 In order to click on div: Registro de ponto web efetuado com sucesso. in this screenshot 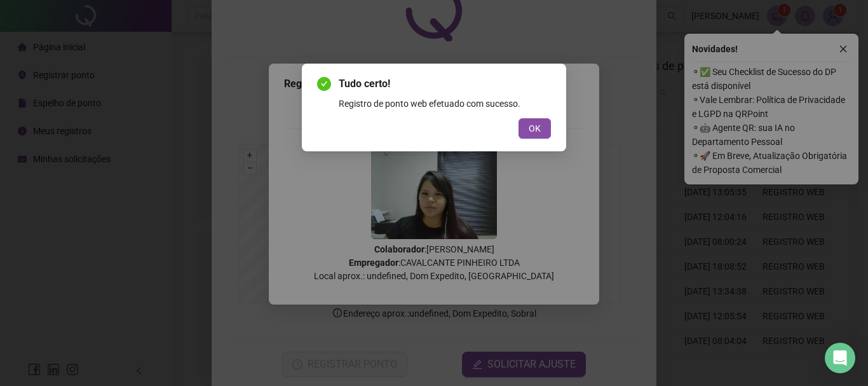, I will do `click(444, 103)`.